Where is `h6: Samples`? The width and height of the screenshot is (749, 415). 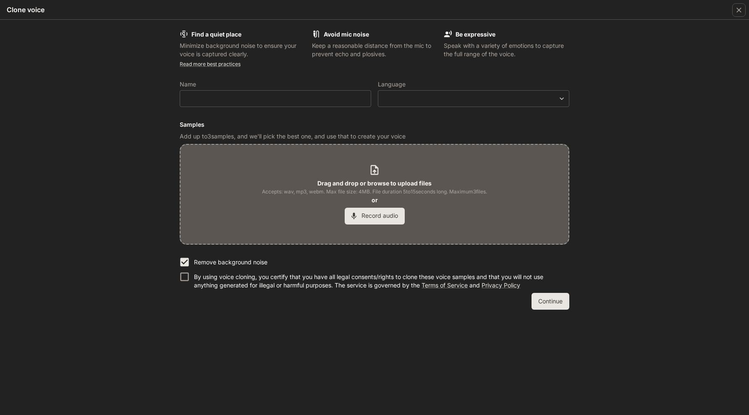 h6: Samples is located at coordinates (374, 125).